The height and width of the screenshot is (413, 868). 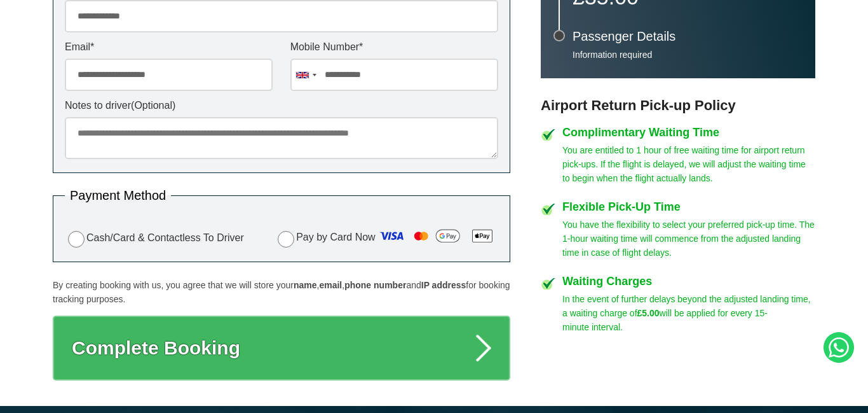 I want to click on h3: Airport Return Pick-up Policy, so click(x=677, y=105).